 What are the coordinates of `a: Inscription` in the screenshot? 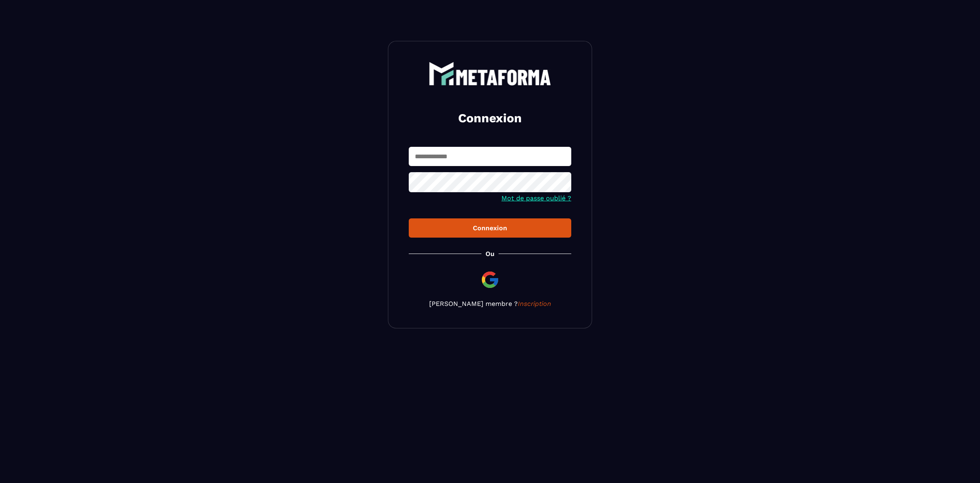 It's located at (534, 304).